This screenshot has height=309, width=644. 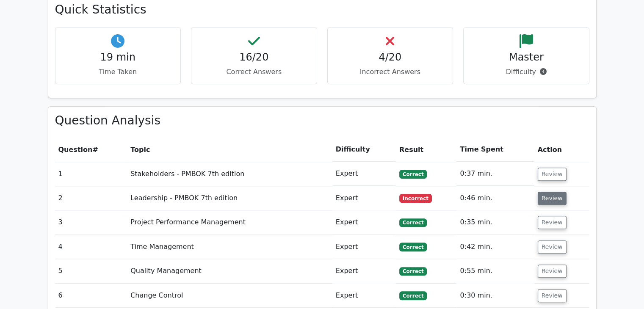 I want to click on td: 4, so click(x=91, y=247).